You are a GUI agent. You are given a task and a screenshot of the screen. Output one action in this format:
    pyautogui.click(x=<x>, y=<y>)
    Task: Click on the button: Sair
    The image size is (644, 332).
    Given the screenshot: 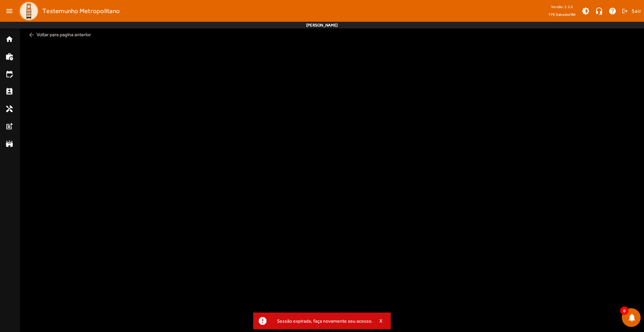 What is the action you would take?
    pyautogui.click(x=631, y=11)
    